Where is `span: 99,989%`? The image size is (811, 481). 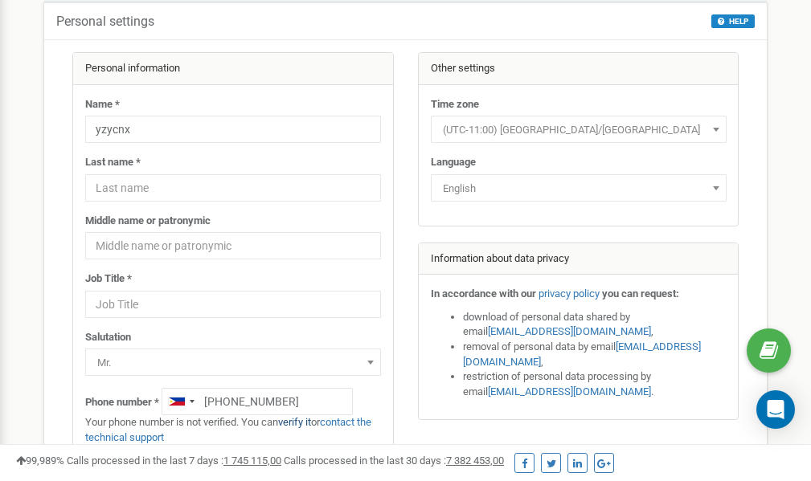 span: 99,989% is located at coordinates (40, 460).